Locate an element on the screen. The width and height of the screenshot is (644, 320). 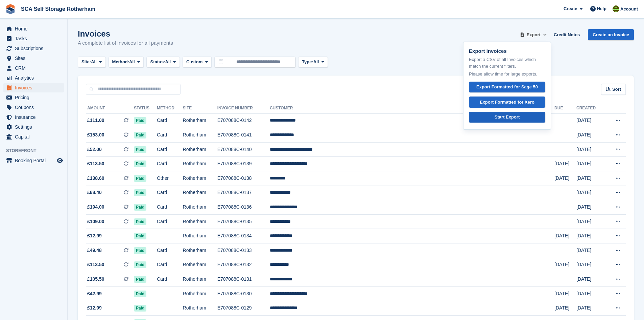
button: Site: All is located at coordinates (92, 62).